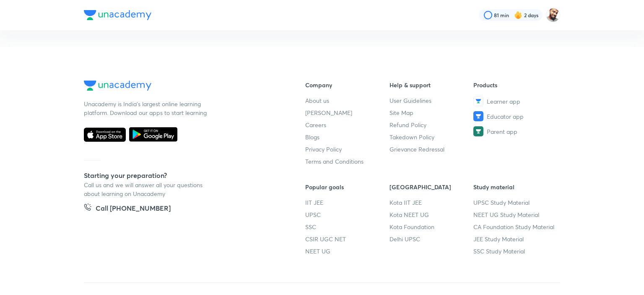 This screenshot has width=644, height=295. I want to click on a: UPSC, so click(347, 215).